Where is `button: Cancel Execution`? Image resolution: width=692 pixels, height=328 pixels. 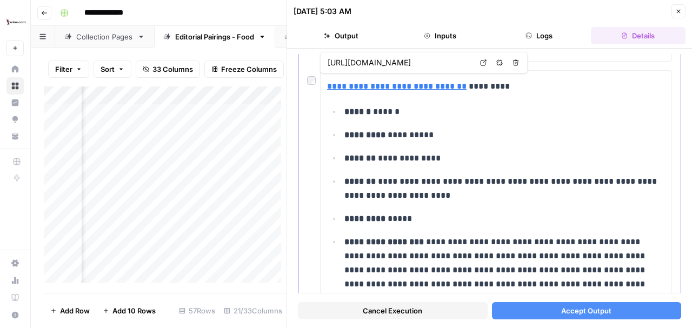
button: Cancel Execution is located at coordinates (392, 311).